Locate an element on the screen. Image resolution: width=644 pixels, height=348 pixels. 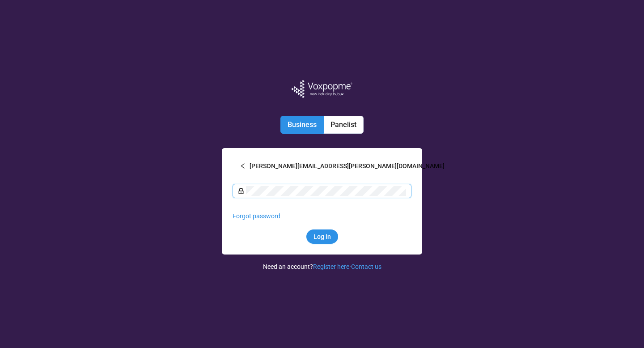
a: Forgot password is located at coordinates (256, 216).